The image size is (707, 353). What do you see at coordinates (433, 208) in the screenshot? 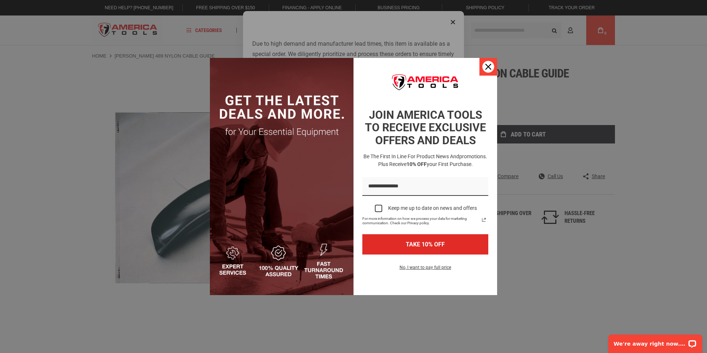
I see `div: Keep me up to date on news and offers` at bounding box center [433, 208].